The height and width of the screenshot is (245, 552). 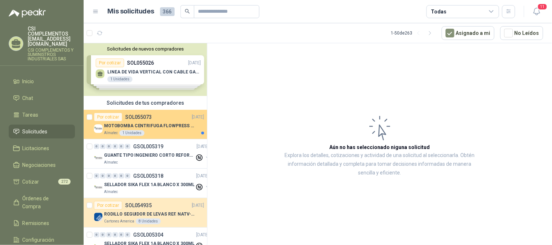 What do you see at coordinates (42, 132) in the screenshot?
I see `a: Solicitudes` at bounding box center [42, 132].